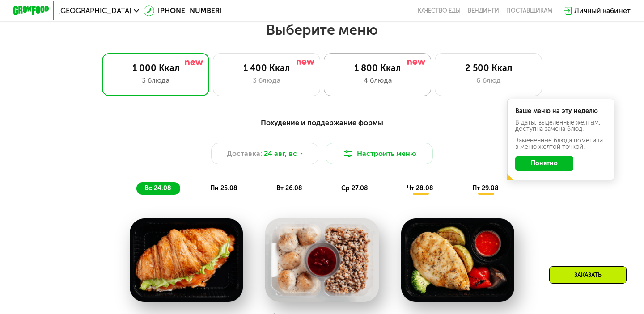  I want to click on span: ср 27.08, so click(355, 188).